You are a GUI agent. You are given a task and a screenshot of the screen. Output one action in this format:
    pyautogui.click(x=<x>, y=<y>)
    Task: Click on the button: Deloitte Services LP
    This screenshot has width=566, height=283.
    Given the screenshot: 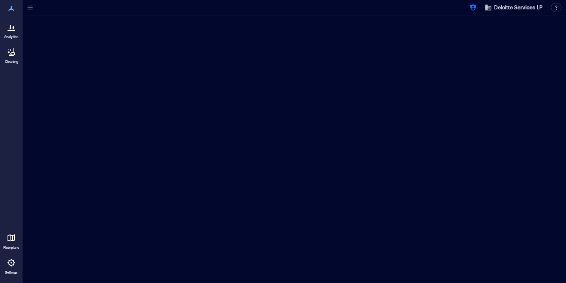 What is the action you would take?
    pyautogui.click(x=513, y=8)
    